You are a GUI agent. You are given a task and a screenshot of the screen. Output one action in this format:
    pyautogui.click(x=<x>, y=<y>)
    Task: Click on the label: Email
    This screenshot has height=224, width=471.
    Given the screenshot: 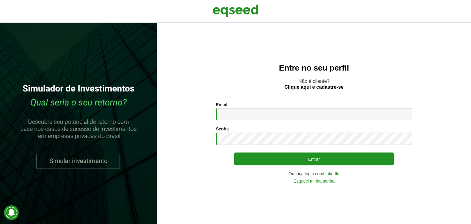 What is the action you would take?
    pyautogui.click(x=221, y=104)
    